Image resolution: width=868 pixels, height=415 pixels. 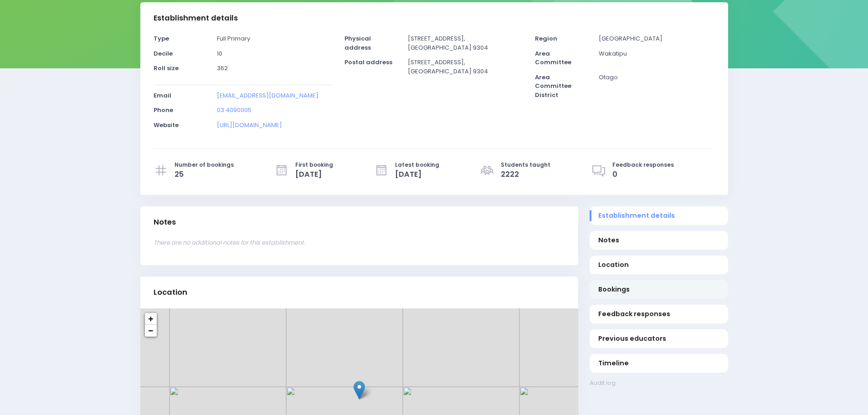 I want to click on strong: Postal address, so click(x=368, y=62).